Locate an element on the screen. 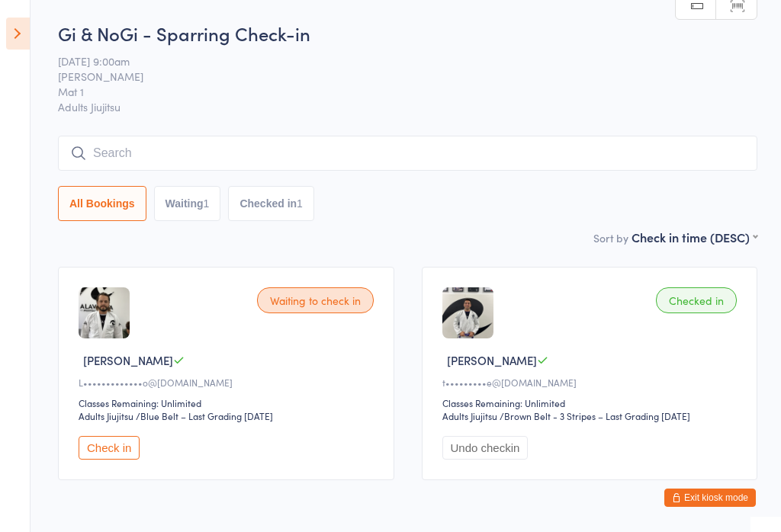  button: Exit kiosk mode is located at coordinates (710, 498).